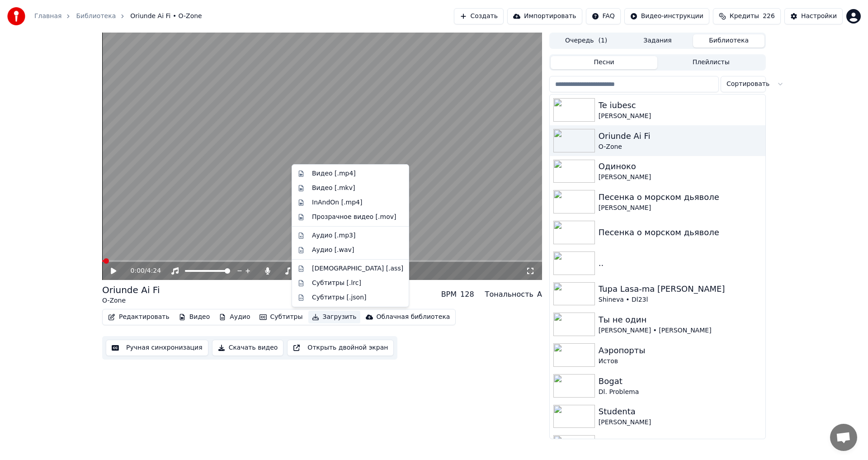 This screenshot has width=868, height=460. Describe the element at coordinates (96, 16) in the screenshot. I see `a: Библиотека` at that location.